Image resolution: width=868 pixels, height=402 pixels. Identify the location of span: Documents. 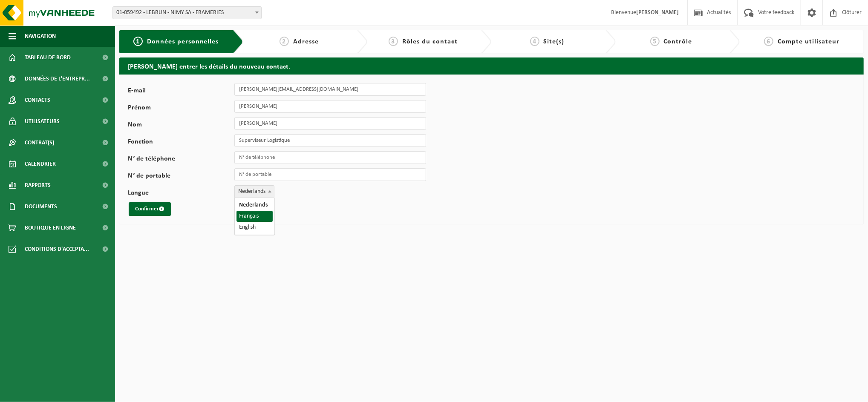
(41, 206).